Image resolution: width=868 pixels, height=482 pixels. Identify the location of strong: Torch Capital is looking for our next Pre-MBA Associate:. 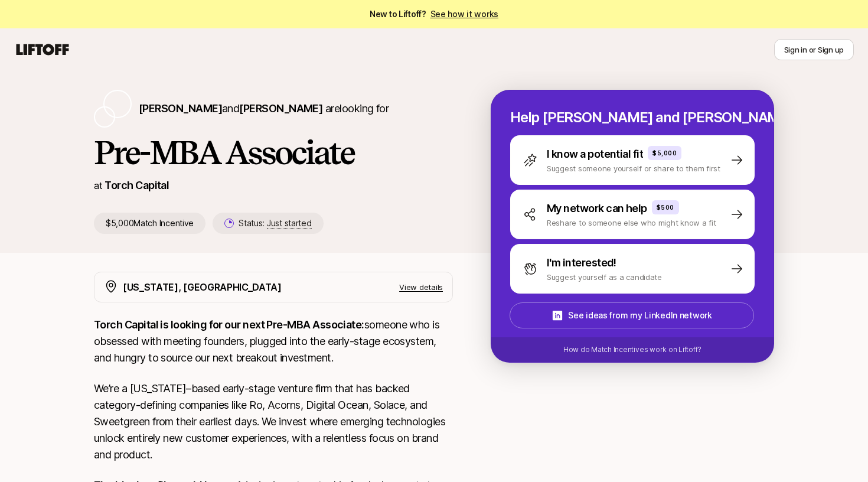
(229, 324).